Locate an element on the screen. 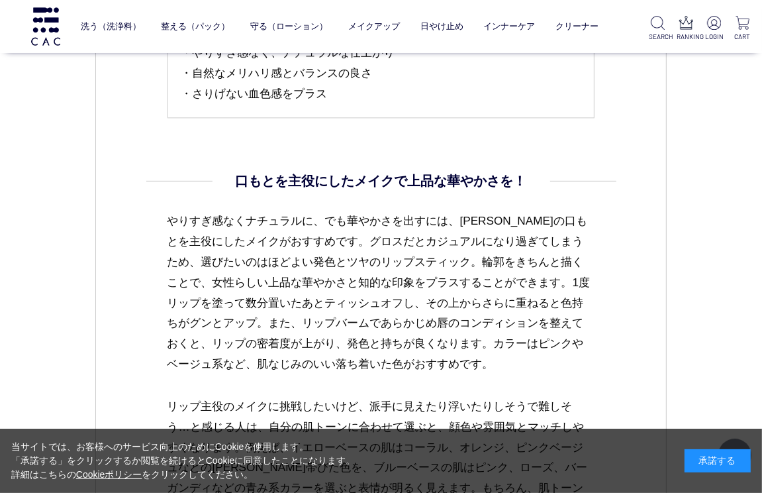 This screenshot has height=493, width=762. h4: 口もとを主役にしたメイクで上品な華やかさを！ is located at coordinates (381, 181).